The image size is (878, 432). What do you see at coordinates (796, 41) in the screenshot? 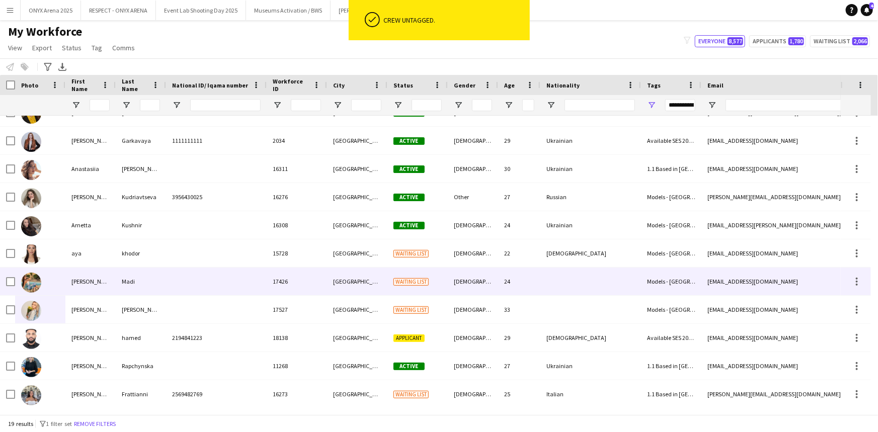
I see `span: 1,780` at bounding box center [796, 41].